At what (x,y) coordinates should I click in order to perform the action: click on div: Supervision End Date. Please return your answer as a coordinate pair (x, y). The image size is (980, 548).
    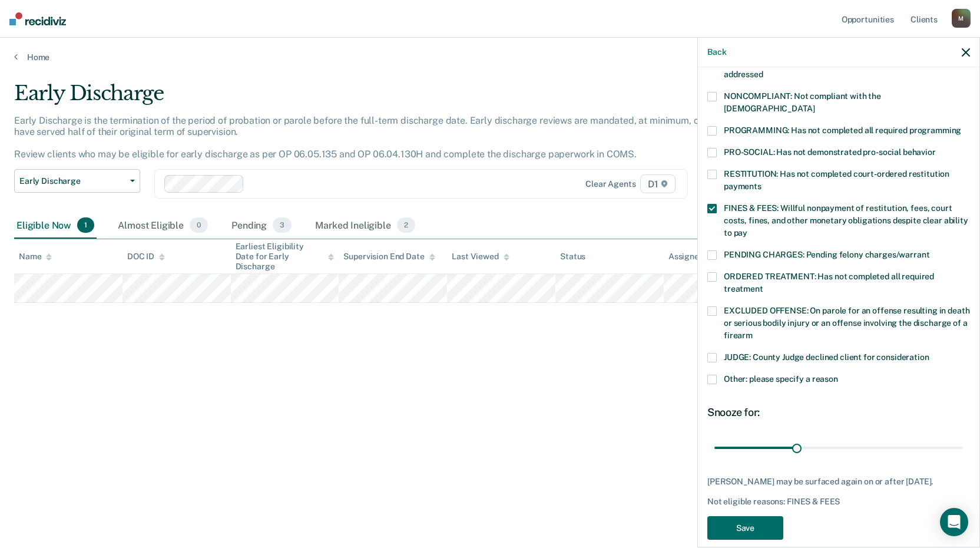
    Looking at the image, I should click on (389, 256).